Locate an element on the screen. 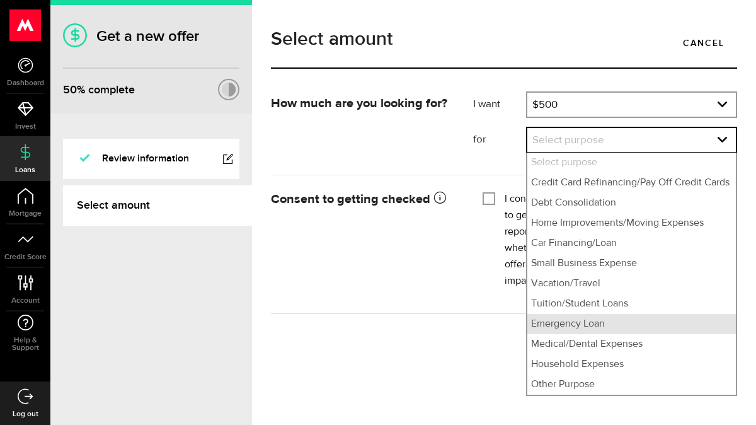  span: 50 is located at coordinates (70, 89).